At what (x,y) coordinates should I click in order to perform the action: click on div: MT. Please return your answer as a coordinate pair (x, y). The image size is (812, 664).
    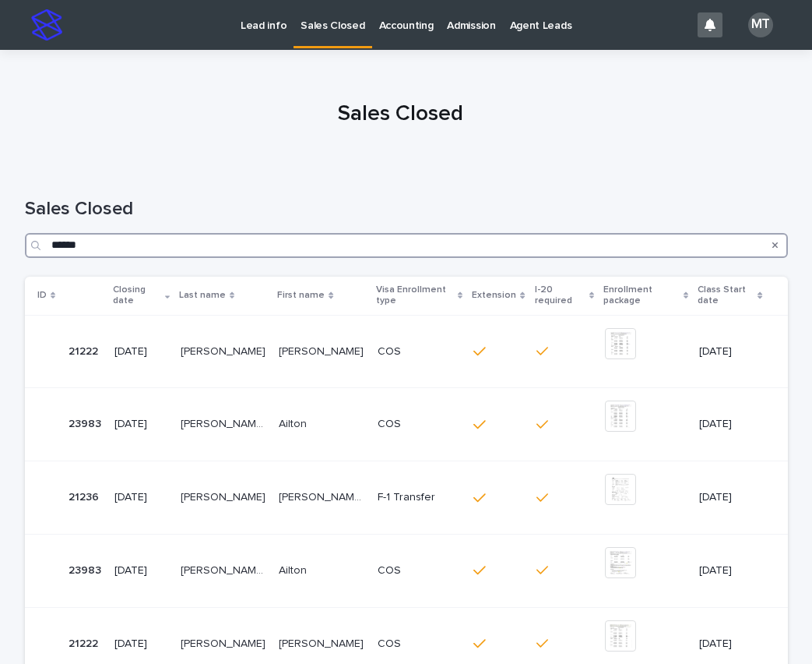
    Looking at the image, I should click on (761, 25).